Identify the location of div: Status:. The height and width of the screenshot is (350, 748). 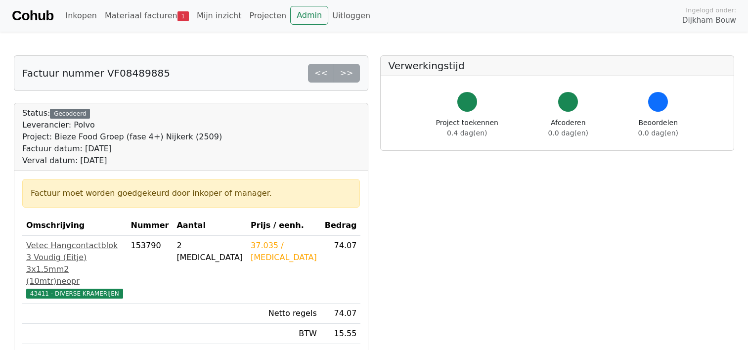
(122, 137).